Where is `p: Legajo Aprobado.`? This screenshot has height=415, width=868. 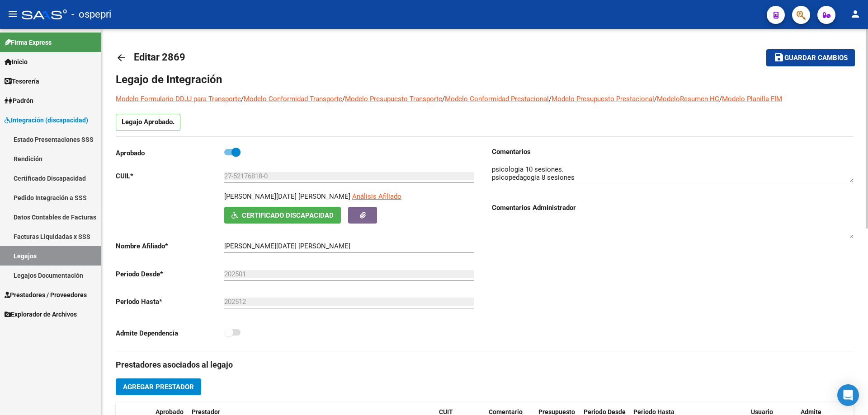 p: Legajo Aprobado. is located at coordinates (148, 122).